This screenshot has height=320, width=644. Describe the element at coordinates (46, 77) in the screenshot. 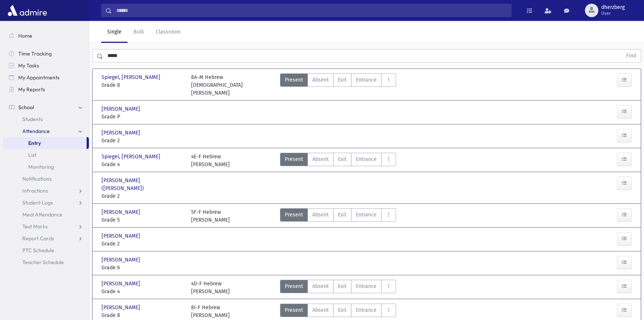

I see `a: My Appointments` at that location.